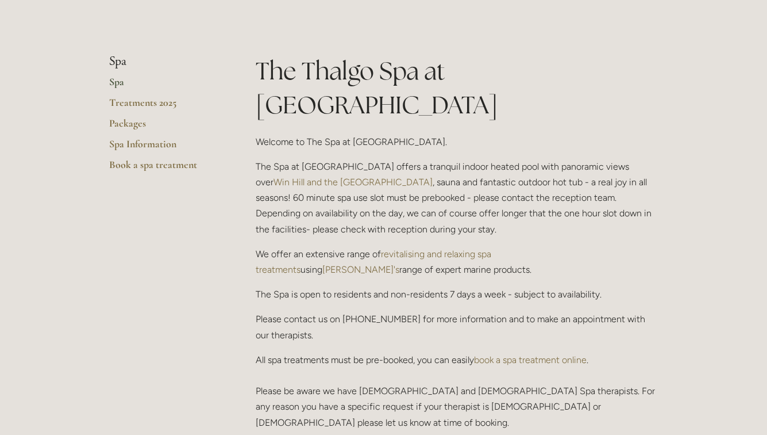 This screenshot has height=435, width=767. Describe the element at coordinates (164, 106) in the screenshot. I see `a: Treatments 2025` at that location.